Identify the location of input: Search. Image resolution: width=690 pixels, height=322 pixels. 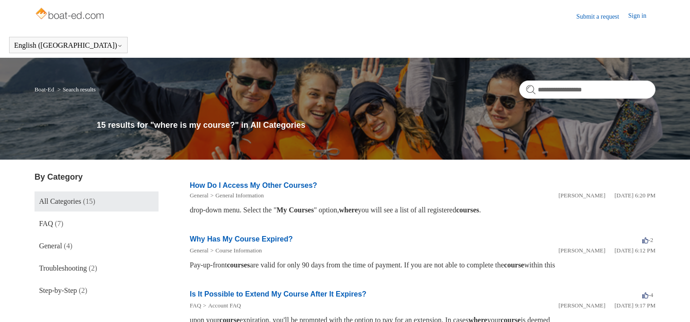
(588, 90).